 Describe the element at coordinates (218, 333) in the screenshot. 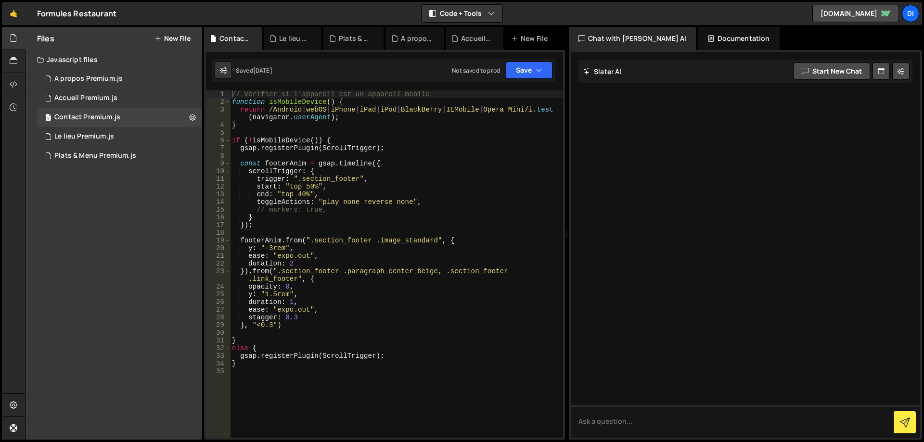

I see `div: 30` at that location.